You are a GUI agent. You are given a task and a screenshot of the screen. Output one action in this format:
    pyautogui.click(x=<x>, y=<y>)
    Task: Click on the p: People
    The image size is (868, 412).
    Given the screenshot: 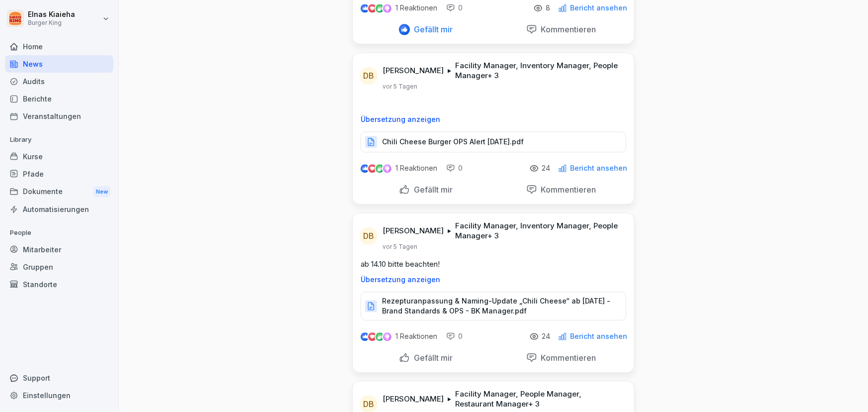 What is the action you would take?
    pyautogui.click(x=59, y=233)
    